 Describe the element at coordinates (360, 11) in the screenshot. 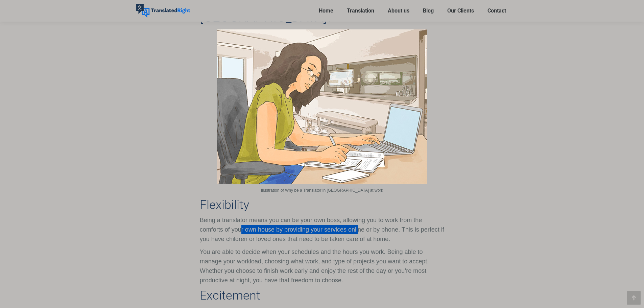

I see `span: Translation` at that location.